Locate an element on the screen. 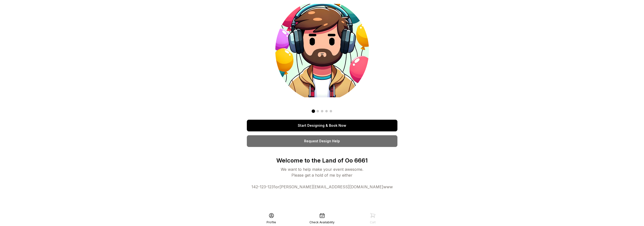 The image size is (644, 226). div: Check Availability is located at coordinates (322, 222).